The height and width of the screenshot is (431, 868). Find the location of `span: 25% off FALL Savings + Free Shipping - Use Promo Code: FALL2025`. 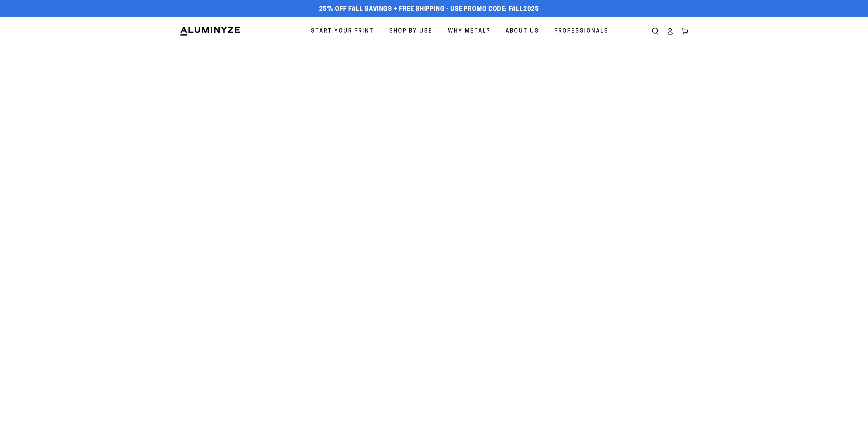

span: 25% off FALL Savings + Free Shipping - Use Promo Code: FALL2025 is located at coordinates (429, 10).